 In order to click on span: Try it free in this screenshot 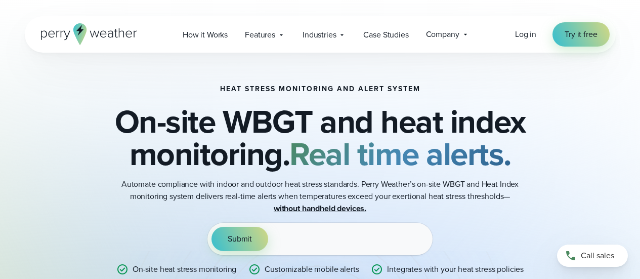, I will do `click(581, 34)`.